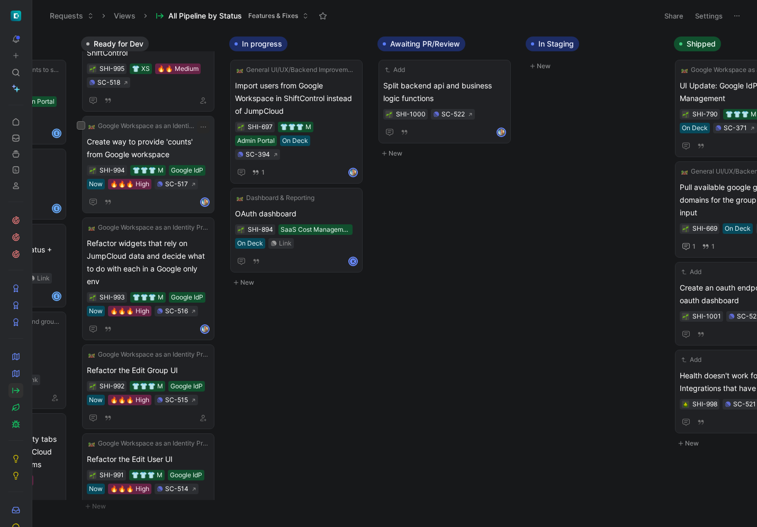 This screenshot has height=527, width=757. I want to click on a: AddAdd JumpCloud Admin actions to ShiftControl👕 XS🔥🔥 MediumSC-518, so click(148, 63).